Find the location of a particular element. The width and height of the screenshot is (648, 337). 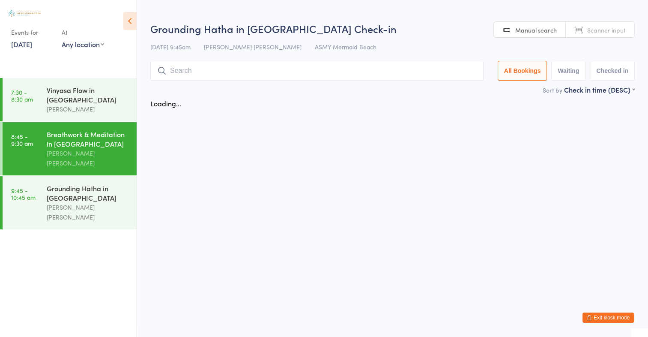

time: 9:45 - 10:45 am is located at coordinates (23, 194).